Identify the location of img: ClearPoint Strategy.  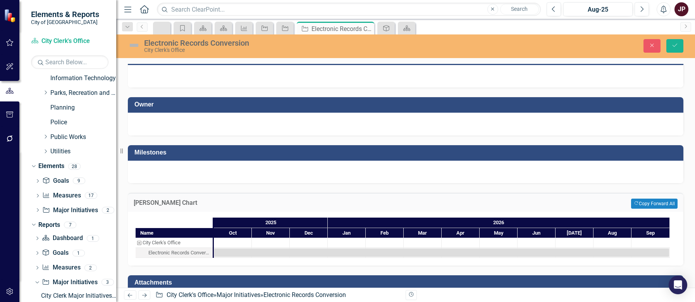
(10, 15).